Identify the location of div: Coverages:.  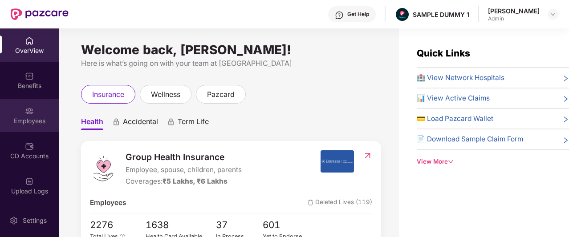
(183, 182).